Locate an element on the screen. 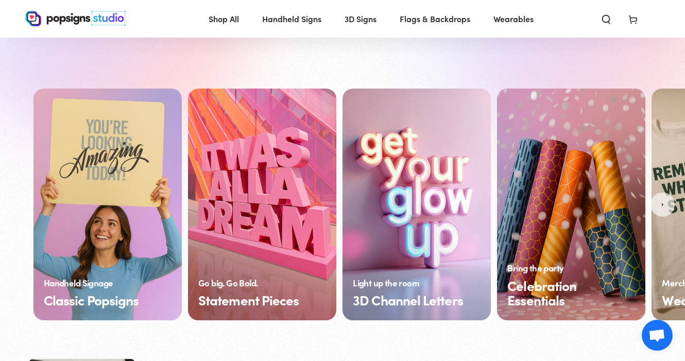  span: Wearables is located at coordinates (514, 19).